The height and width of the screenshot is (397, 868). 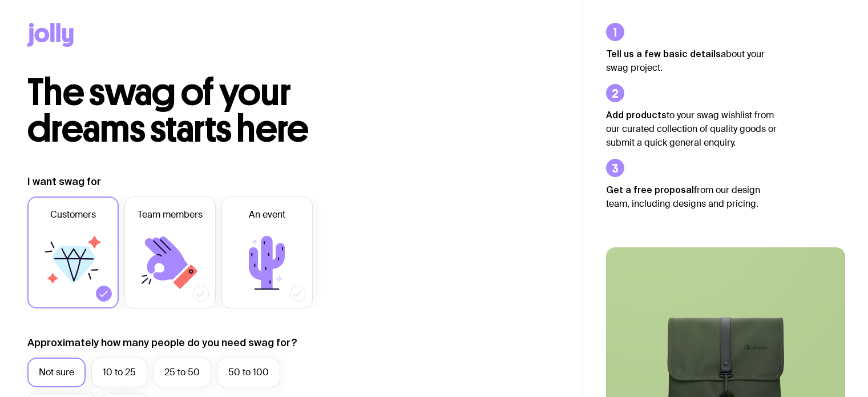 I want to click on p: about your swag project., so click(x=692, y=60).